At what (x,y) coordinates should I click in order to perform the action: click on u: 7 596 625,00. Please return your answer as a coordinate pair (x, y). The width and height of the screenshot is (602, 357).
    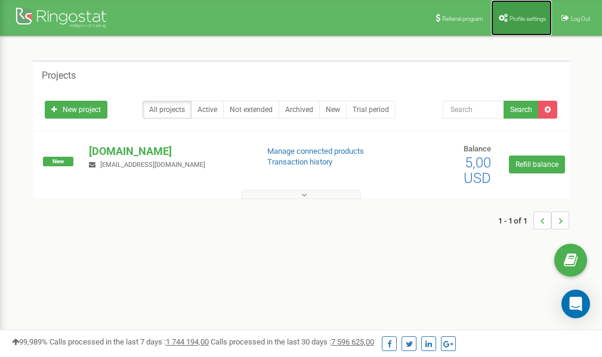
    Looking at the image, I should click on (353, 342).